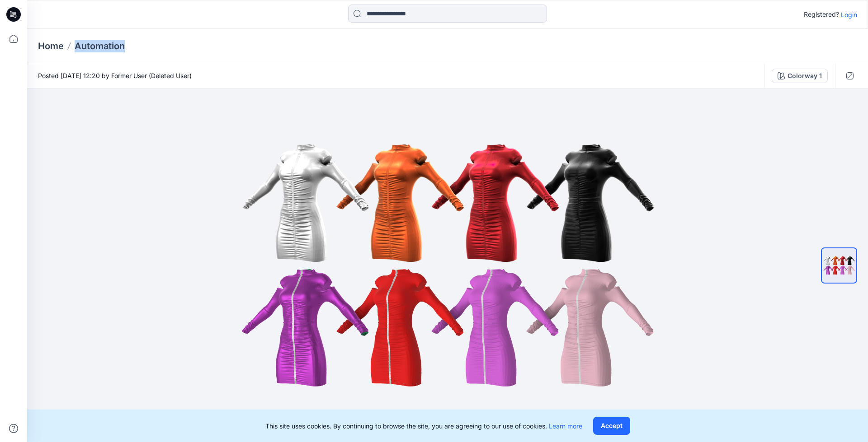 This screenshot has width=868, height=442. What do you see at coordinates (423, 426) in the screenshot?
I see `p: This site uses cookies. By continuing to browse the site, you are agreeing to our use of cookies.` at bounding box center [423, 426].